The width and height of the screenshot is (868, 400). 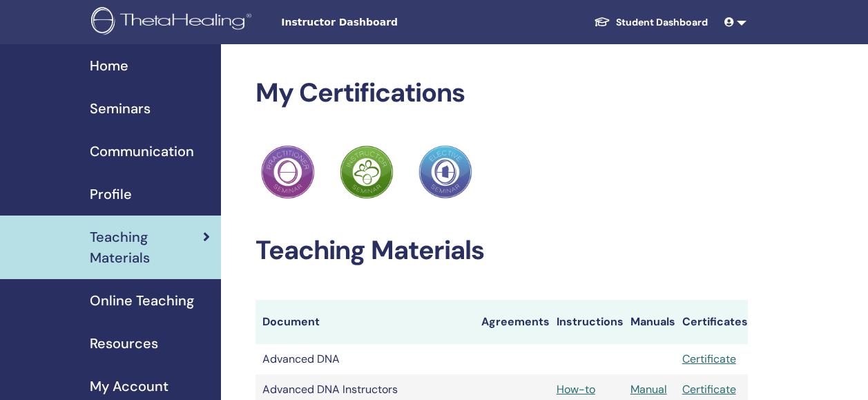 What do you see at coordinates (365, 322) in the screenshot?
I see `th: Document` at bounding box center [365, 322].